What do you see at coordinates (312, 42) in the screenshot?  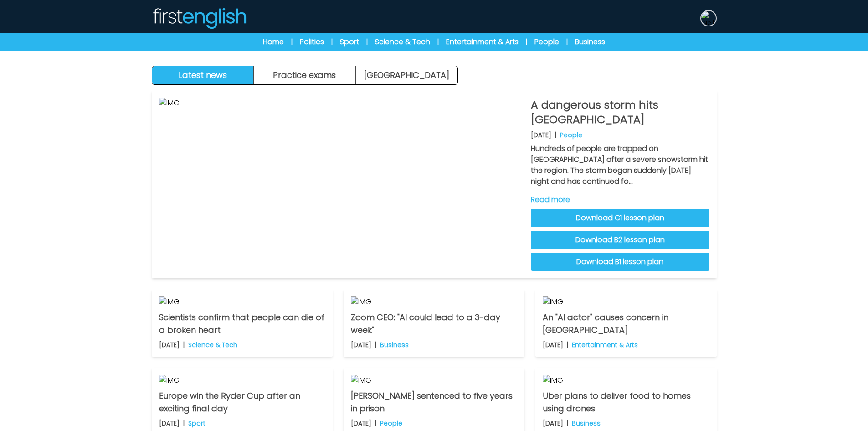 I see `a: Politics` at bounding box center [312, 42].